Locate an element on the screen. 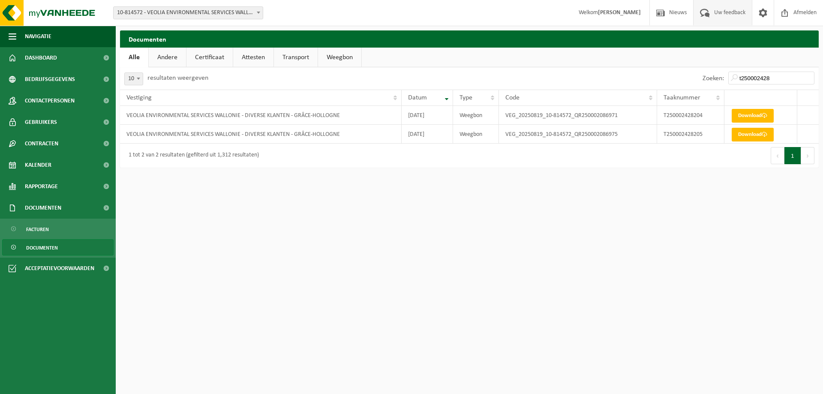 The height and width of the screenshot is (394, 823). span: Bedrijfsgegevens is located at coordinates (50, 79).